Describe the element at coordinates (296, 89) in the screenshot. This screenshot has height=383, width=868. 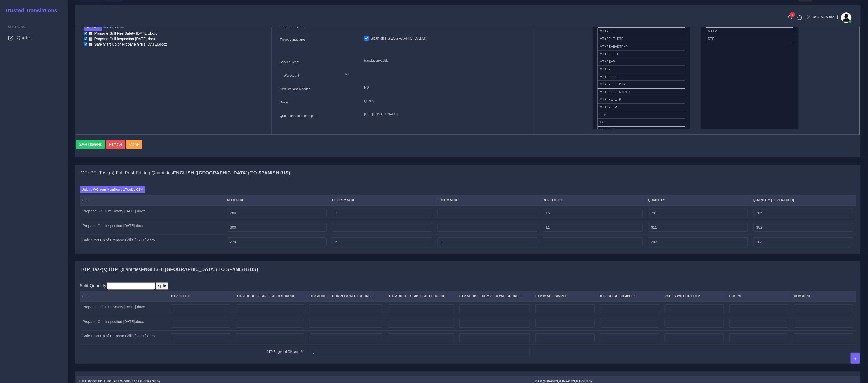
I see `label: Certifications Needed` at that location.